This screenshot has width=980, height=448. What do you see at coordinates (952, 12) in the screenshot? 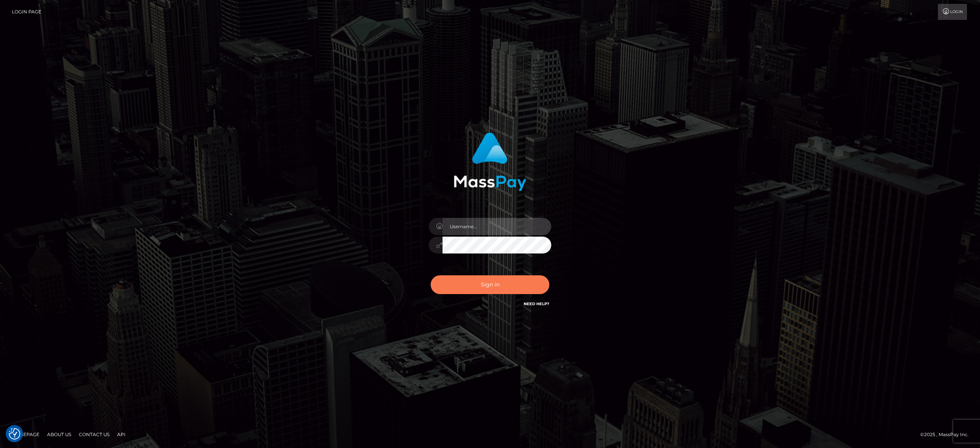
I see `a: Login` at bounding box center [952, 12].